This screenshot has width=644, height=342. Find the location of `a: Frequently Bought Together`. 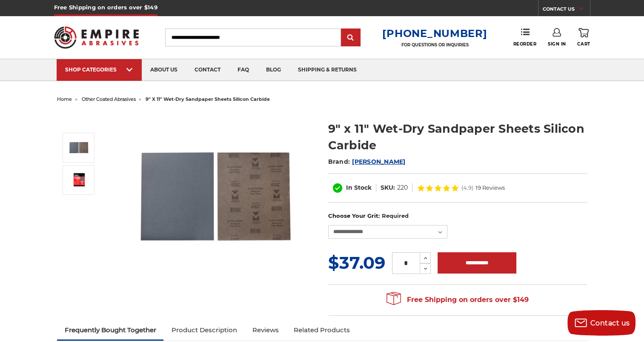

a: Frequently Bought Together is located at coordinates (110, 330).